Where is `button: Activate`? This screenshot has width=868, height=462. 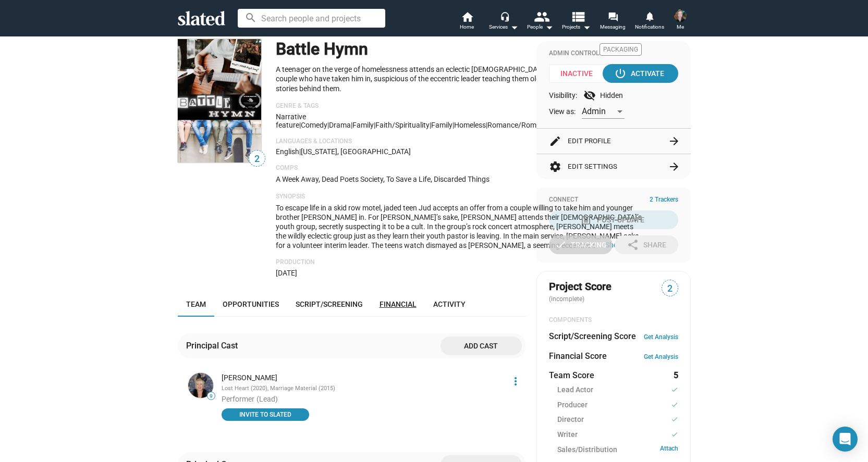
button: Activate is located at coordinates (641, 73).